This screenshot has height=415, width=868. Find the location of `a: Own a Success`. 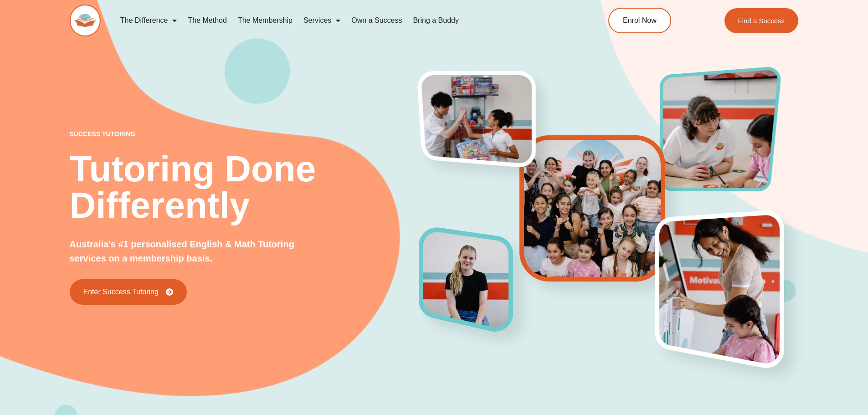

a: Own a Success is located at coordinates (377, 21).